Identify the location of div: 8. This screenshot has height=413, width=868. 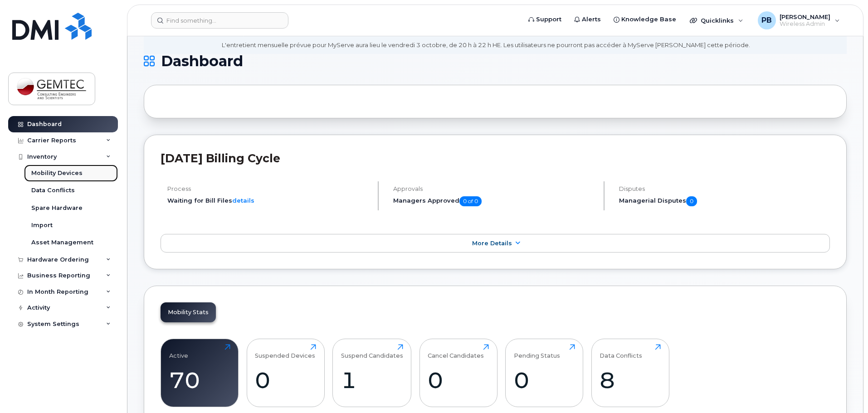
(630, 380).